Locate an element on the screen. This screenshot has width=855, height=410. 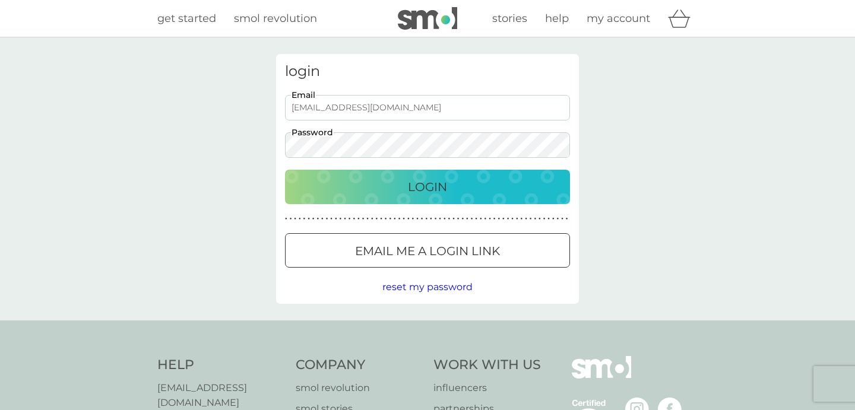
h3: login is located at coordinates (428, 71).